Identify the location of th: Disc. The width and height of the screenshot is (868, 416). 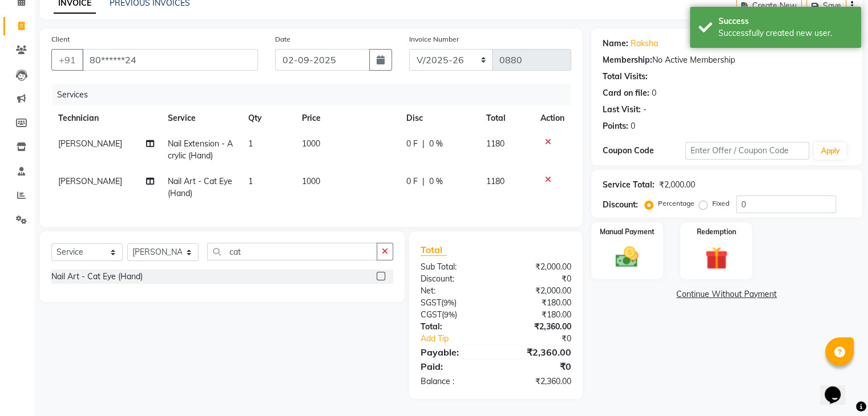
(440, 118).